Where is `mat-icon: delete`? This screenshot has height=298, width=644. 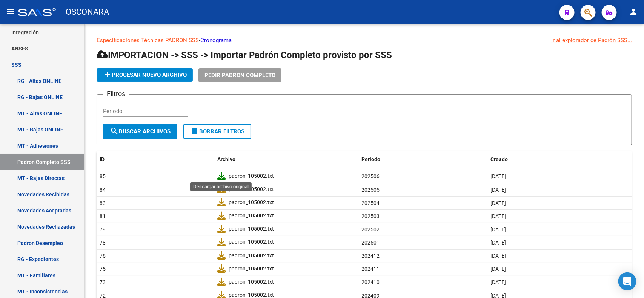
mat-icon: delete is located at coordinates (194, 131).